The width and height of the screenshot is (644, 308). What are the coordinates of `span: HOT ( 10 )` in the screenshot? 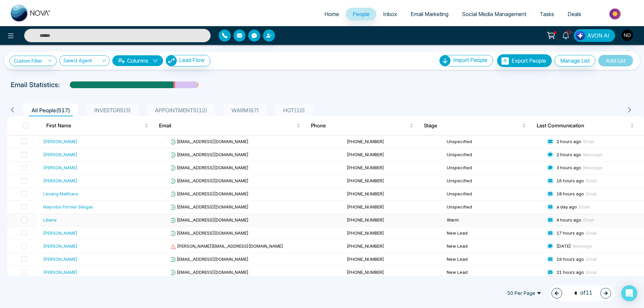 It's located at (294, 110).